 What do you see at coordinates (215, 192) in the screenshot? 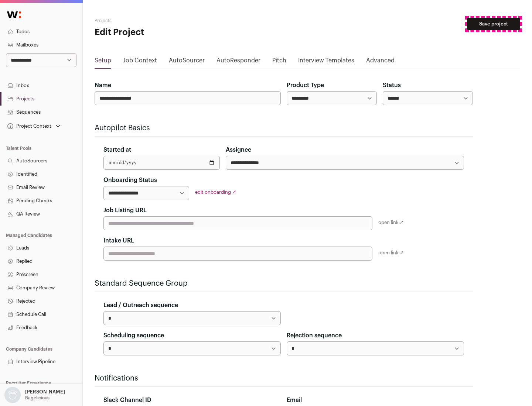
I see `a: edit onboarding ↗` at bounding box center [215, 192].